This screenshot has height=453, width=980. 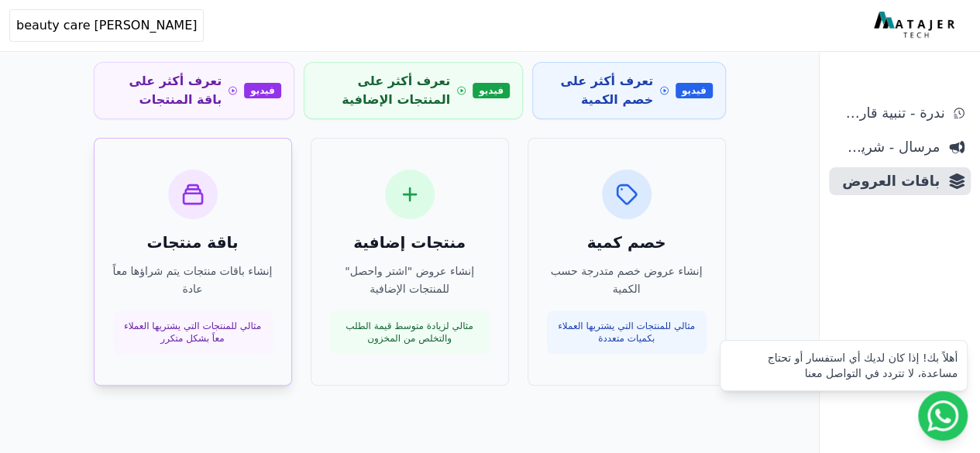 I want to click on span: تعرف أكثر على المنتجات الإضافية, so click(x=384, y=90).